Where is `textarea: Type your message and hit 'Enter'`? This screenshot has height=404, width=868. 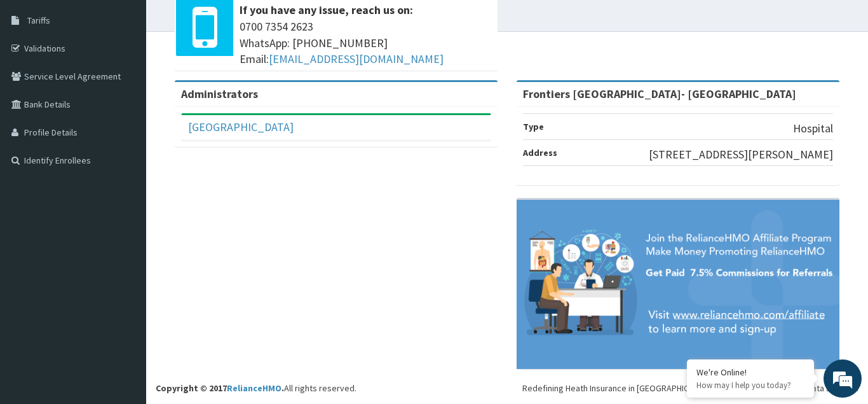
textarea: Type your message and hit 'Enter' is located at coordinates (124, 291).